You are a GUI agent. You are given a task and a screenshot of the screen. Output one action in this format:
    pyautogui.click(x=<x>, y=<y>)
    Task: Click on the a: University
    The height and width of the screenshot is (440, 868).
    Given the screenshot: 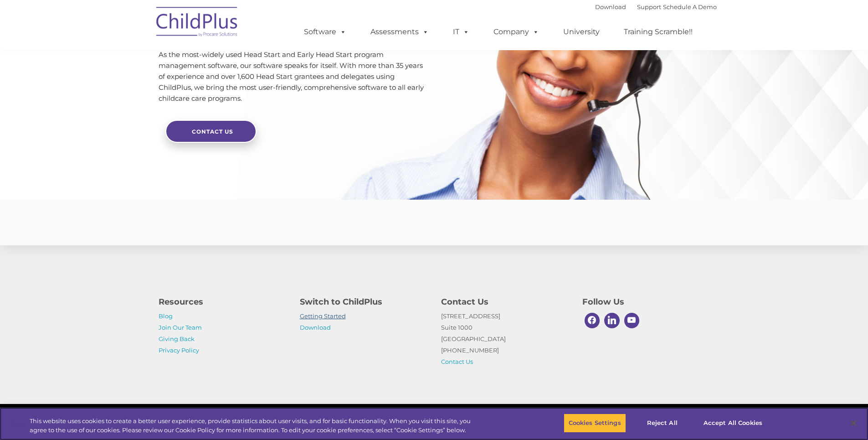 What is the action you would take?
    pyautogui.click(x=581, y=32)
    